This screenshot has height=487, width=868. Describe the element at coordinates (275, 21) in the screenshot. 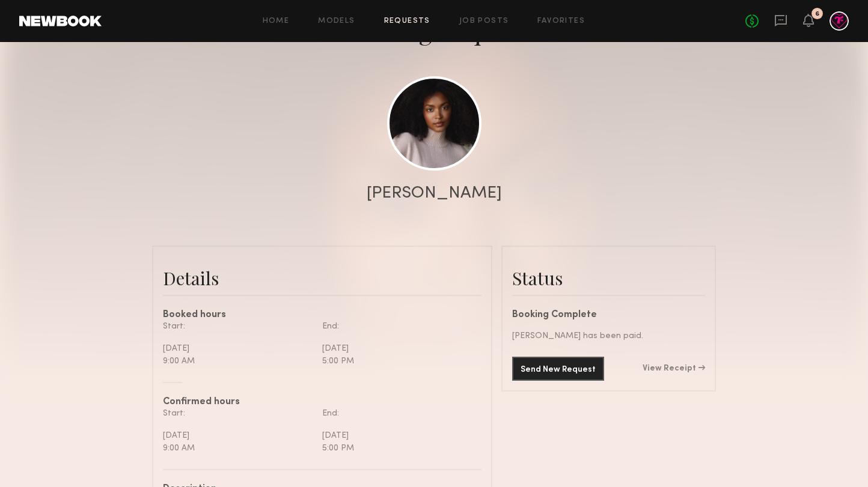

I see `a: Home` at that location.